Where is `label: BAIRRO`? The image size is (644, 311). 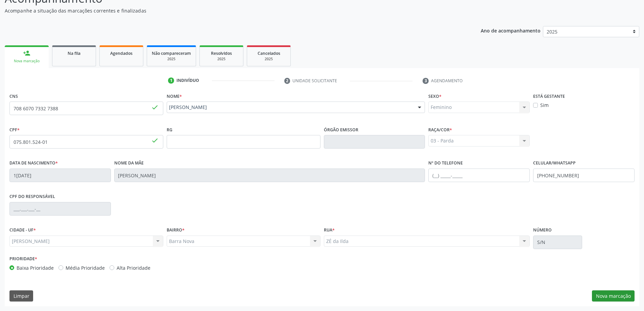
label: BAIRRO is located at coordinates (176, 230).